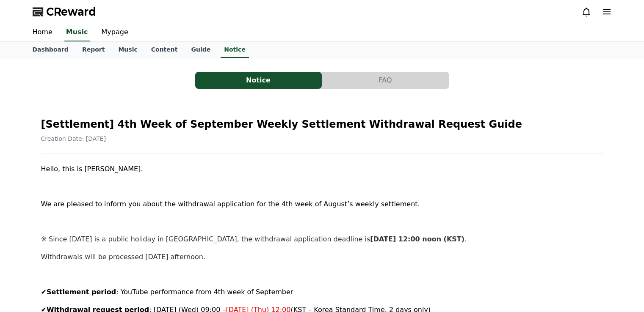 This screenshot has height=312, width=644. I want to click on span: : YouTube performance from 4th week of September, so click(205, 292).